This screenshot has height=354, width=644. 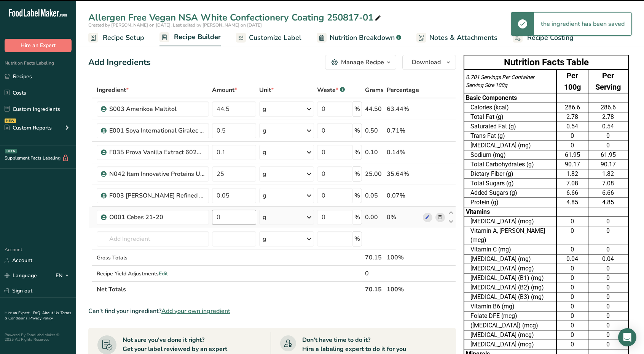 What do you see at coordinates (153, 239) in the screenshot?
I see `input: Add Ingredient` at bounding box center [153, 239].